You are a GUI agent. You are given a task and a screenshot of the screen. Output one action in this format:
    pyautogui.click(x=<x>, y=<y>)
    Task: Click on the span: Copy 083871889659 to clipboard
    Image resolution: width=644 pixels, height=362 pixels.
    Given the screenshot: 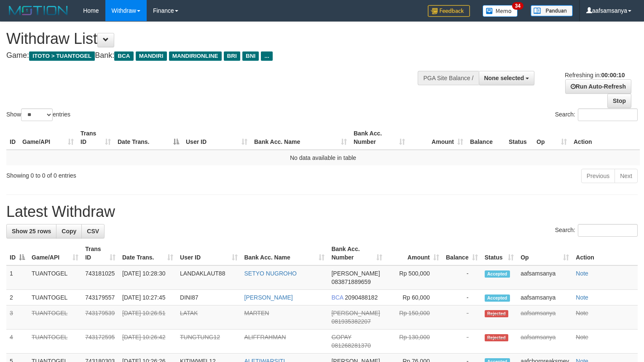 What is the action you would take?
    pyautogui.click(x=351, y=281)
    